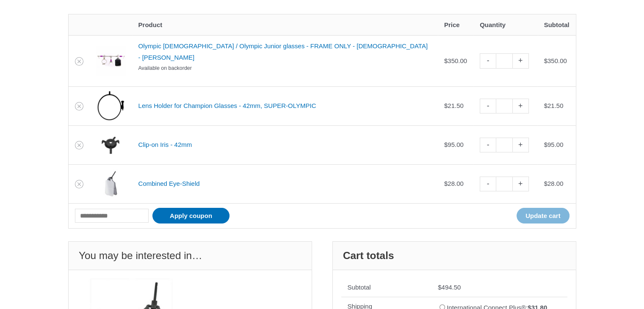  Describe the element at coordinates (190, 256) in the screenshot. I see `h2: You may be interested in…` at that location.